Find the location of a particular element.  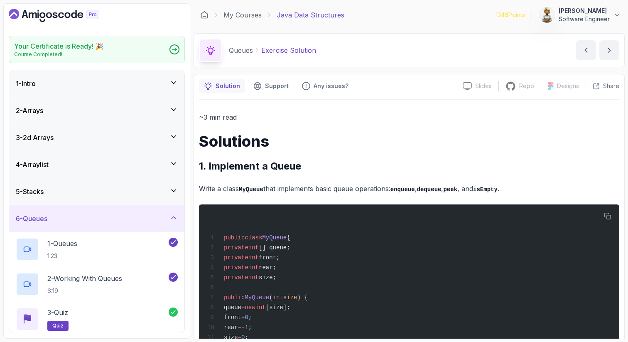

button: 5-Stacks is located at coordinates (97, 192).